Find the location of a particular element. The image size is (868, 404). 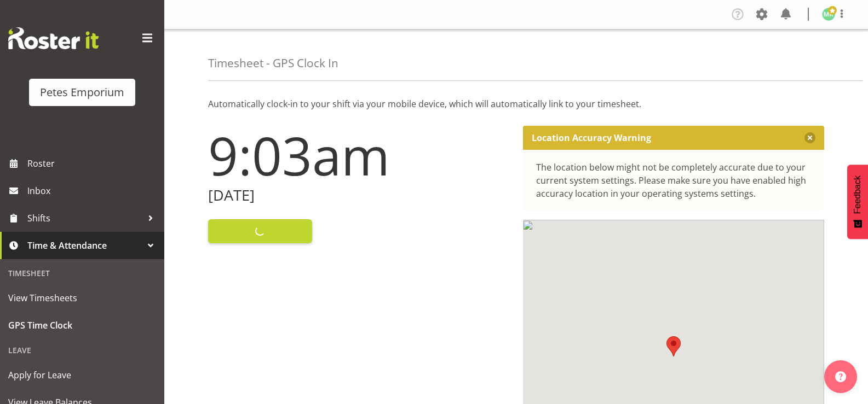

button: Close message is located at coordinates (810, 138).